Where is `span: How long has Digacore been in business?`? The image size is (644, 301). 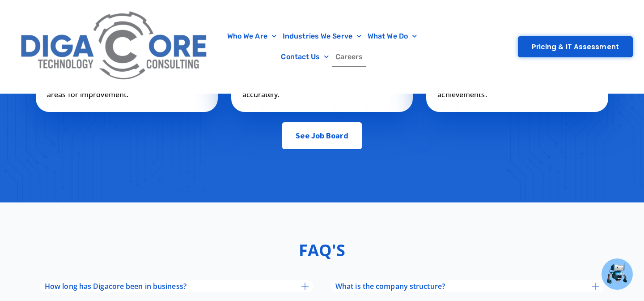 span: How long has Digacore been in business? is located at coordinates (115, 286).